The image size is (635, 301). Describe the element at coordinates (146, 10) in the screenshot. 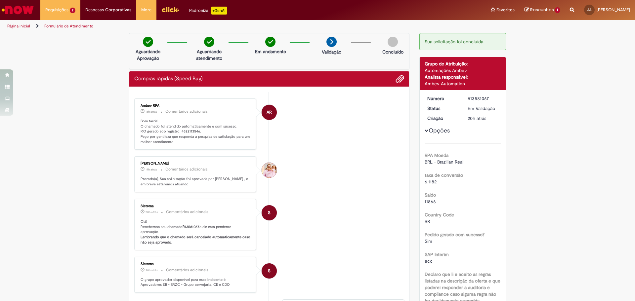

I see `span: More` at that location.